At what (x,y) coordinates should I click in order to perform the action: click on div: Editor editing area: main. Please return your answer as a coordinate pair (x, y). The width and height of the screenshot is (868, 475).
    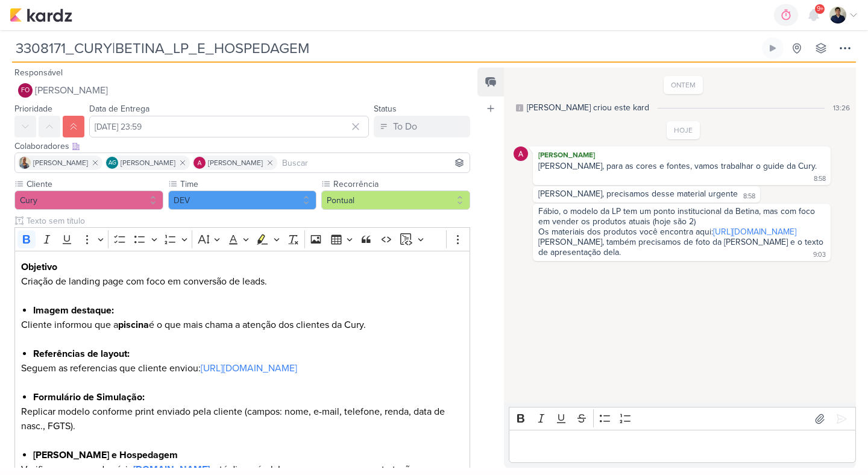
    Looking at the image, I should click on (682, 446).